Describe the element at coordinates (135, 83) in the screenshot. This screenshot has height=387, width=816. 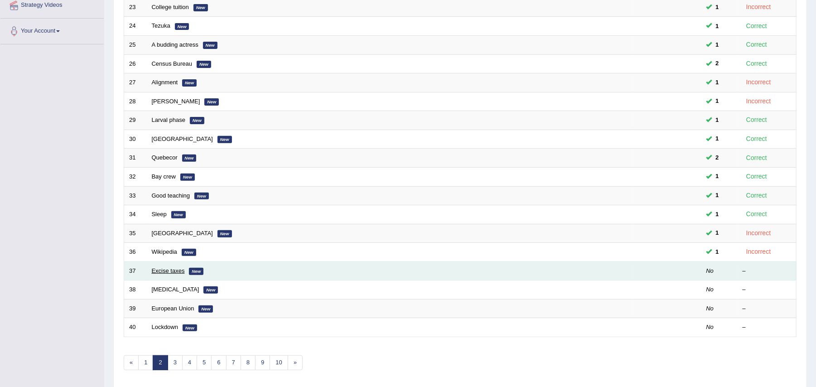
I see `td: 27` at that location.